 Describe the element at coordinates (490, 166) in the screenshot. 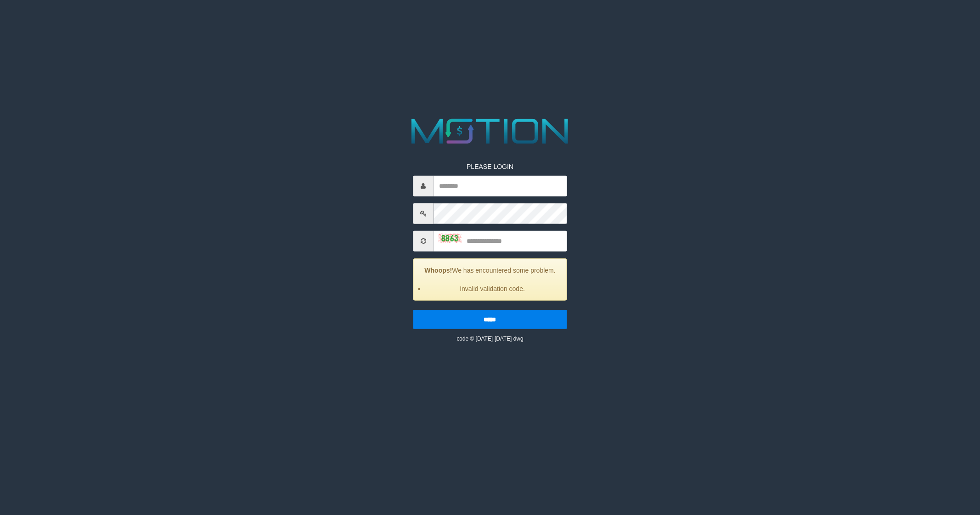

I see `p: PLEASE LOGIN` at that location.